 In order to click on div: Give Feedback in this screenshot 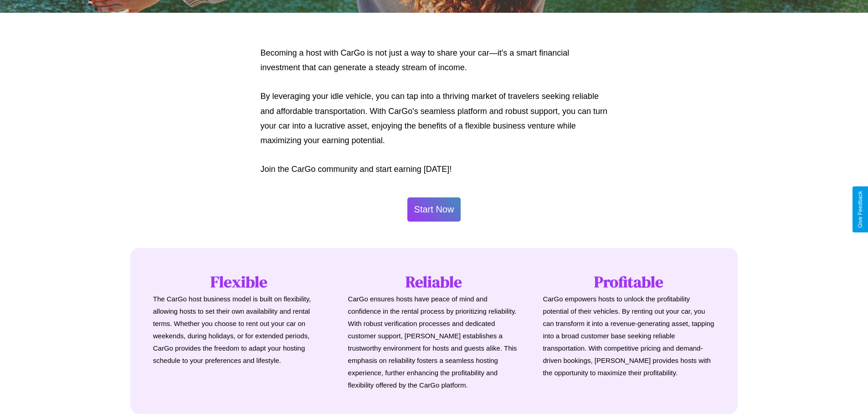, I will do `click(861, 209)`.